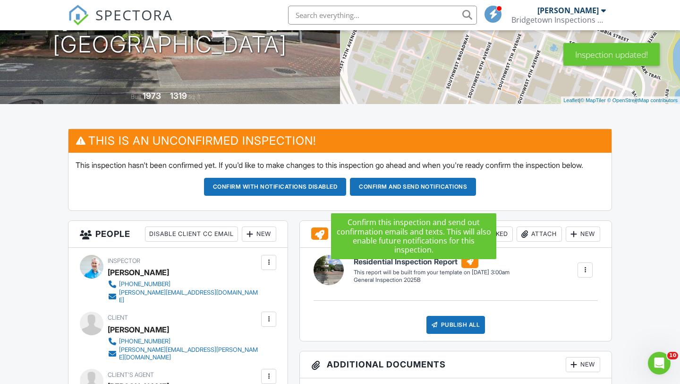 This screenshot has height=384, width=680. I want to click on span: sq. ft., so click(195, 96).